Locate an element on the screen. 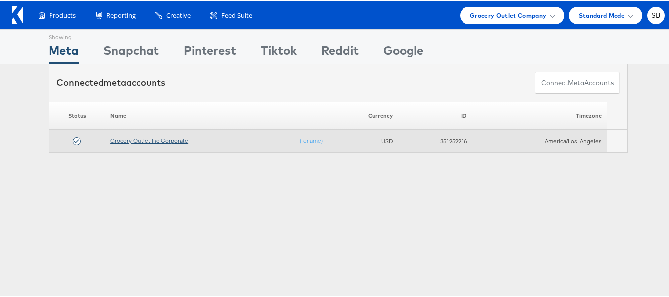 The height and width of the screenshot is (297, 669). th: Status is located at coordinates (77, 114).